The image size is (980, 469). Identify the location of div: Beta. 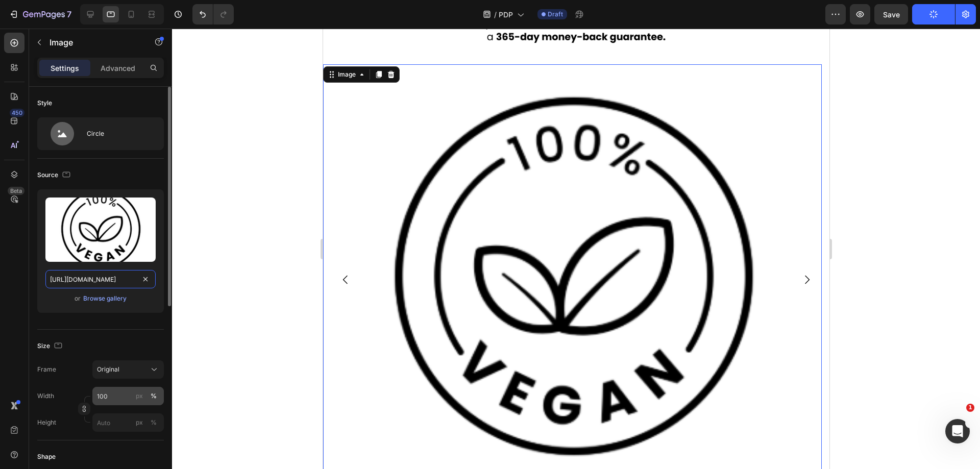
(16, 191).